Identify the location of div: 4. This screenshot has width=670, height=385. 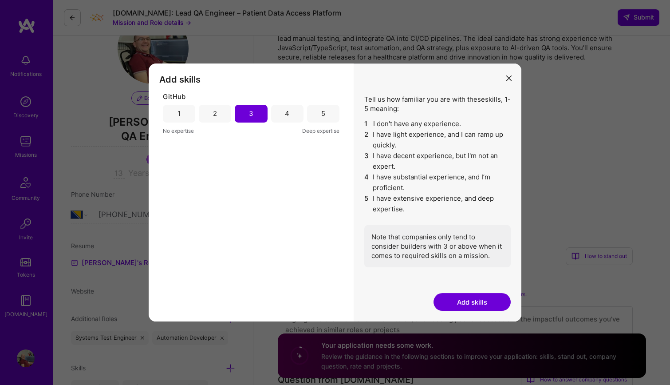
(287, 113).